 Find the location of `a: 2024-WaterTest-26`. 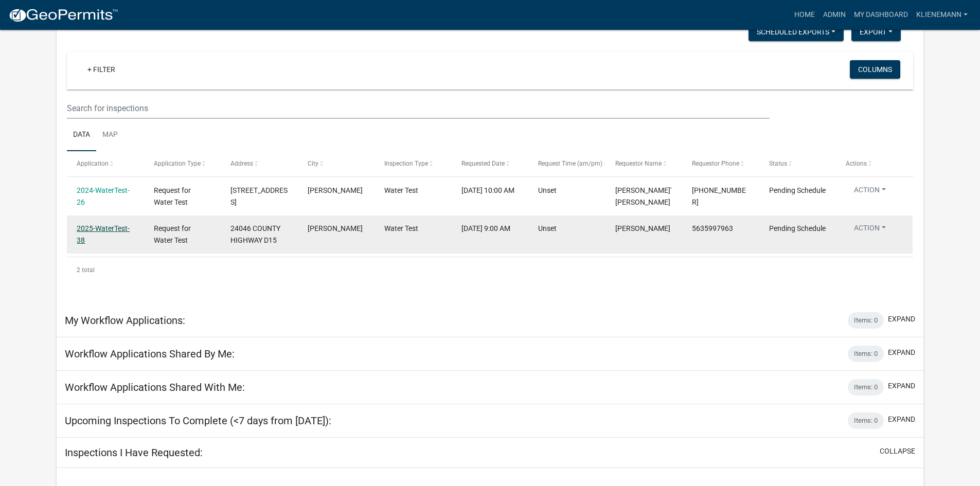

a: 2024-WaterTest-26 is located at coordinates (103, 196).